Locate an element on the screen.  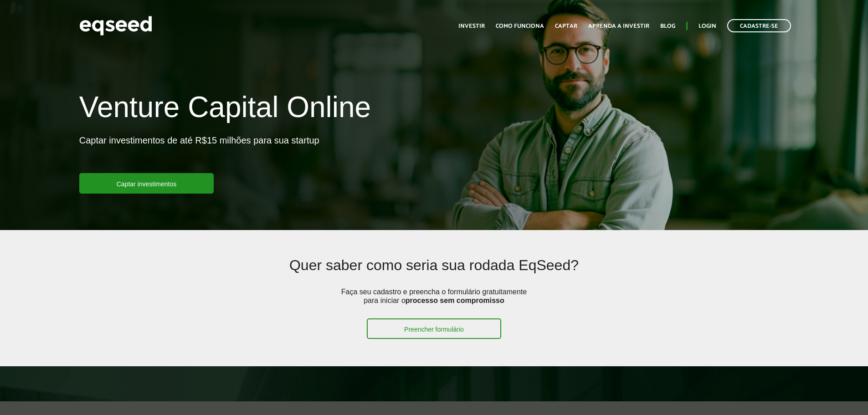
a: Preencher formulário is located at coordinates (434, 328).